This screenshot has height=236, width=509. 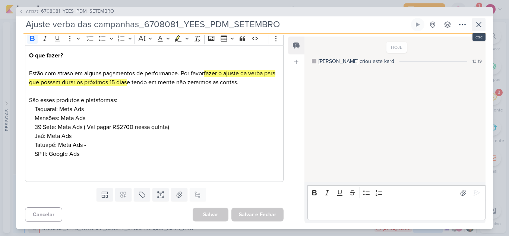 I want to click on p: Estão com atraso em alguns pagamentos de performance. Por favor e tendo em mente não zerarmos as ..., so click(x=154, y=73).